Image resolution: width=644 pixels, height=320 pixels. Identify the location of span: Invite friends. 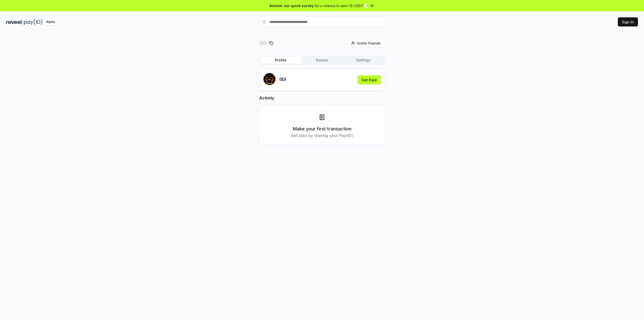
(369, 43).